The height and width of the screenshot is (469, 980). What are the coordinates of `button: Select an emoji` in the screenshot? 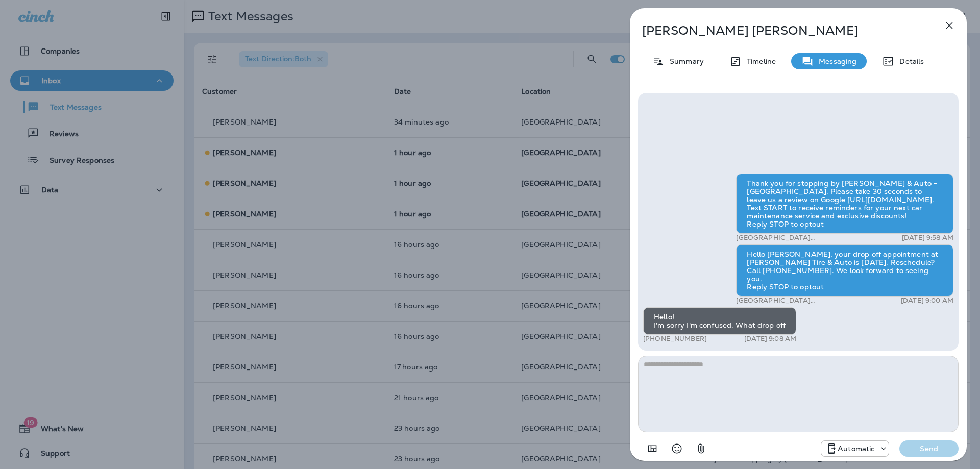 It's located at (677, 449).